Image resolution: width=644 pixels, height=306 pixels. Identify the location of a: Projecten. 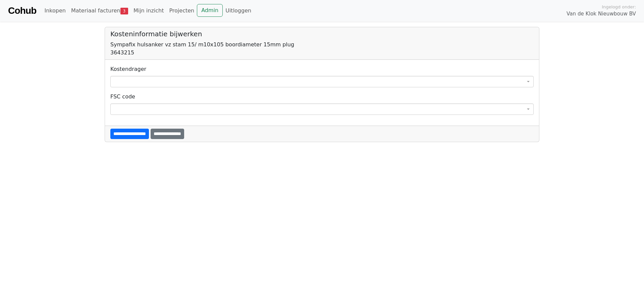
(182, 11).